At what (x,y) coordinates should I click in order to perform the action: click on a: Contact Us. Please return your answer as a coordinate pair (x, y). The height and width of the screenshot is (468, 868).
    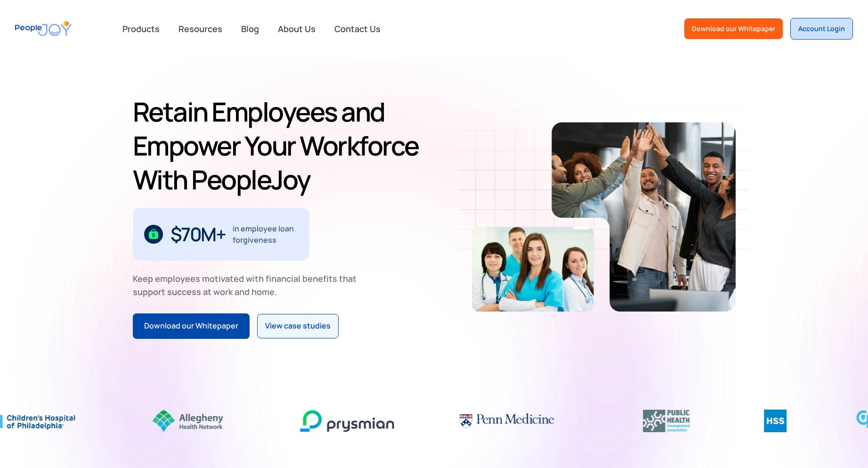
    Looking at the image, I should click on (357, 29).